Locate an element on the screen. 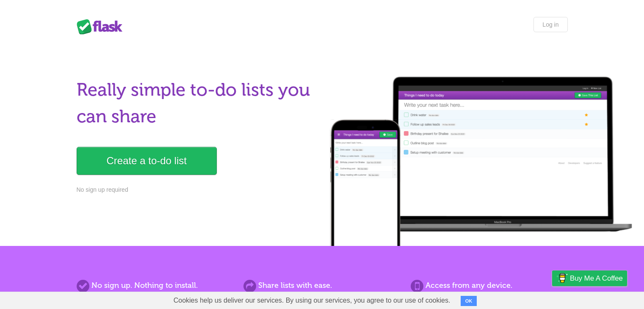 The width and height of the screenshot is (644, 309). h2: Access from any device. is located at coordinates (489, 285).